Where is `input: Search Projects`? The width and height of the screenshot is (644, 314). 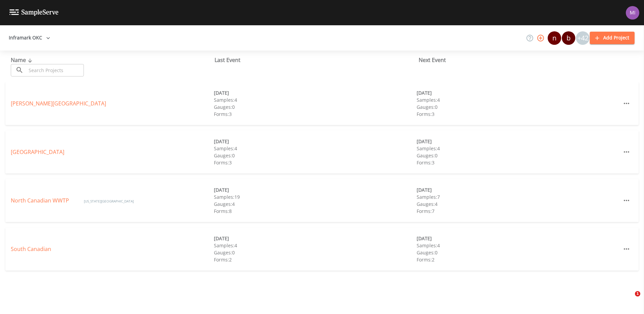
input: Search Projects is located at coordinates (55, 70).